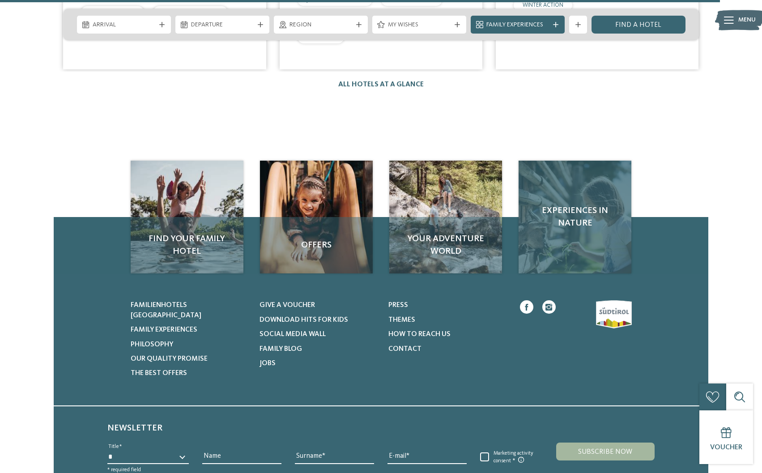  I want to click on span: Find your family hotel, so click(187, 245).